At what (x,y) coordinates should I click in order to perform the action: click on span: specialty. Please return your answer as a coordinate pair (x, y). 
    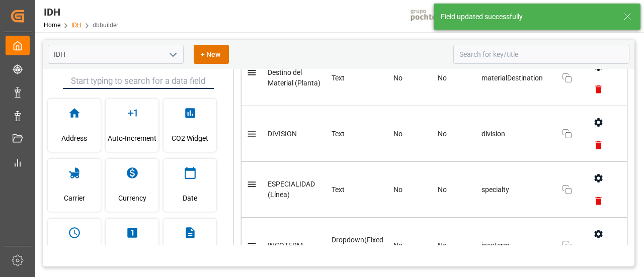
    Looking at the image, I should click on (517, 190).